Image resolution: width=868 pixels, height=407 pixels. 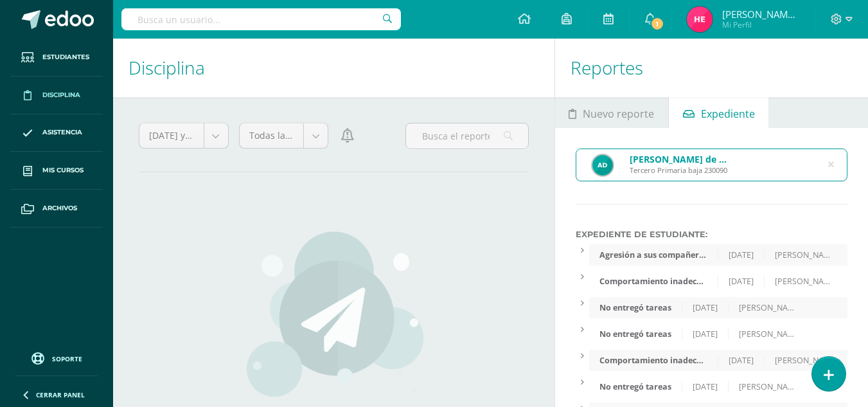 I want to click on img: activities.png, so click(x=333, y=314).